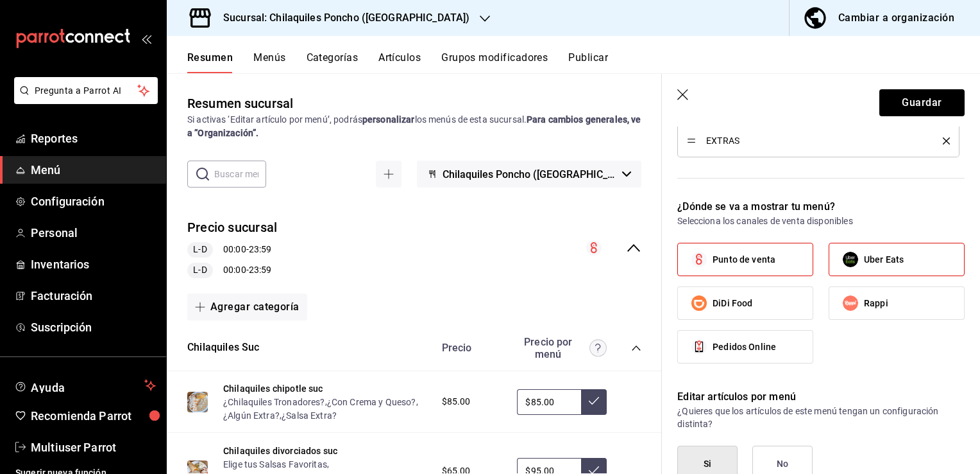 This screenshot has width=980, height=474. I want to click on p: Selecciona los canales de venta disponibles, so click(820, 221).